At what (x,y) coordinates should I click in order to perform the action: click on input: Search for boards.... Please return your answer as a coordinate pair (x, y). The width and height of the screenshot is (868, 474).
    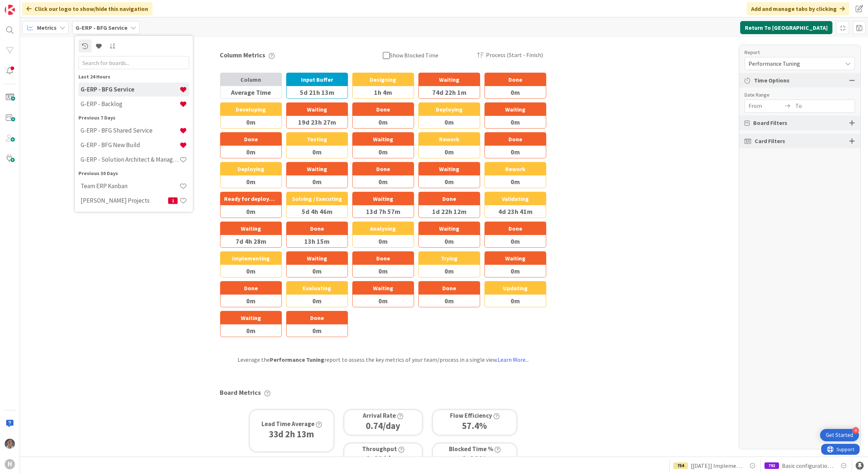
    Looking at the image, I should click on (134, 62).